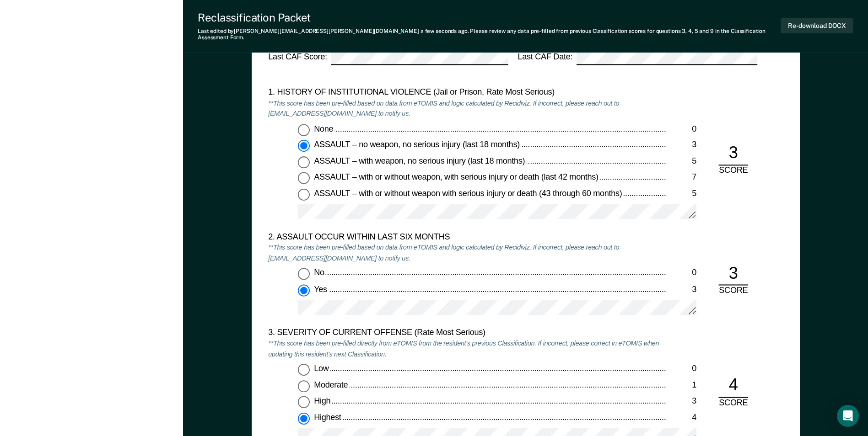 The image size is (868, 436). I want to click on input: Highest4, so click(303, 418).